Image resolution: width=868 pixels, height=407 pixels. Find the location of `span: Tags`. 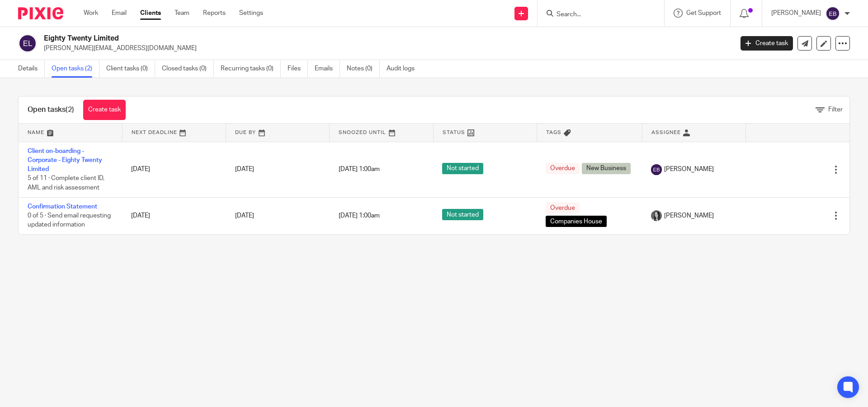

span: Tags is located at coordinates (553, 132).